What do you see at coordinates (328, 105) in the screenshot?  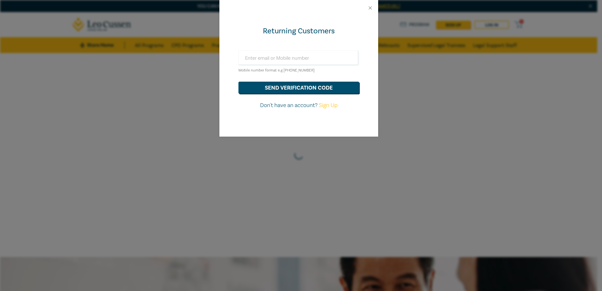 I see `a: Sign Up` at bounding box center [328, 105].